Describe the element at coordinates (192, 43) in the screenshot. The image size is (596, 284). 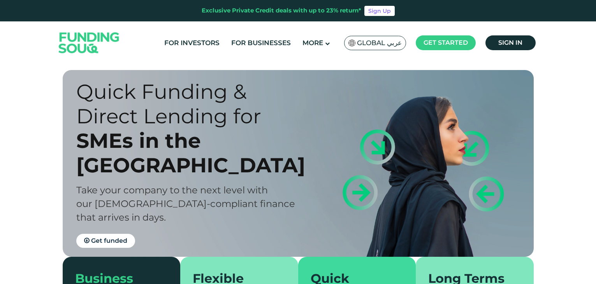
I see `a: For Investors` at that location.